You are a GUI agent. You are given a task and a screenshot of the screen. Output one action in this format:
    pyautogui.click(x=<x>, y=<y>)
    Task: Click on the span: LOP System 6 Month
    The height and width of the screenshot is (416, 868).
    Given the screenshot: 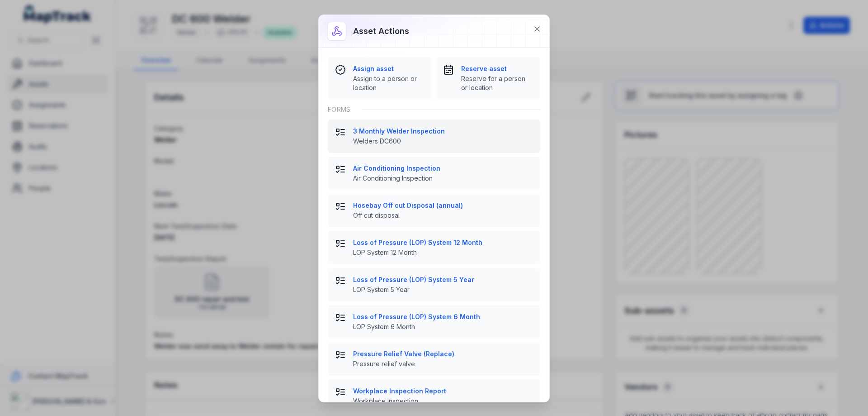 What is the action you would take?
    pyautogui.click(x=443, y=327)
    